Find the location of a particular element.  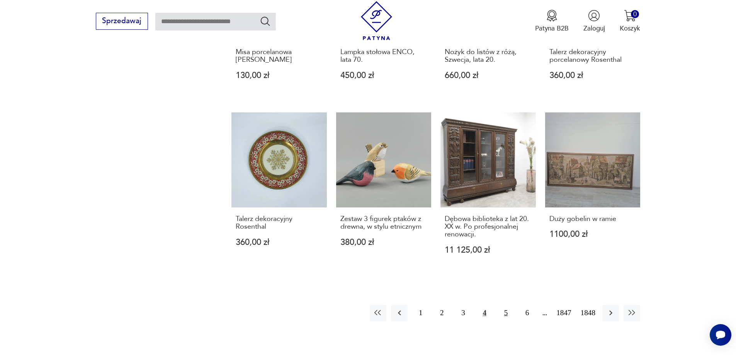

button: 1847 is located at coordinates (564, 313).